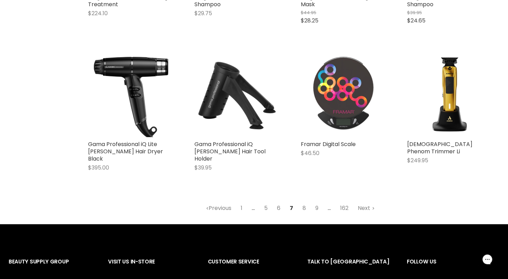 Image resolution: width=508 pixels, height=279 pixels. Describe the element at coordinates (291, 208) in the screenshot. I see `span: 7` at that location.